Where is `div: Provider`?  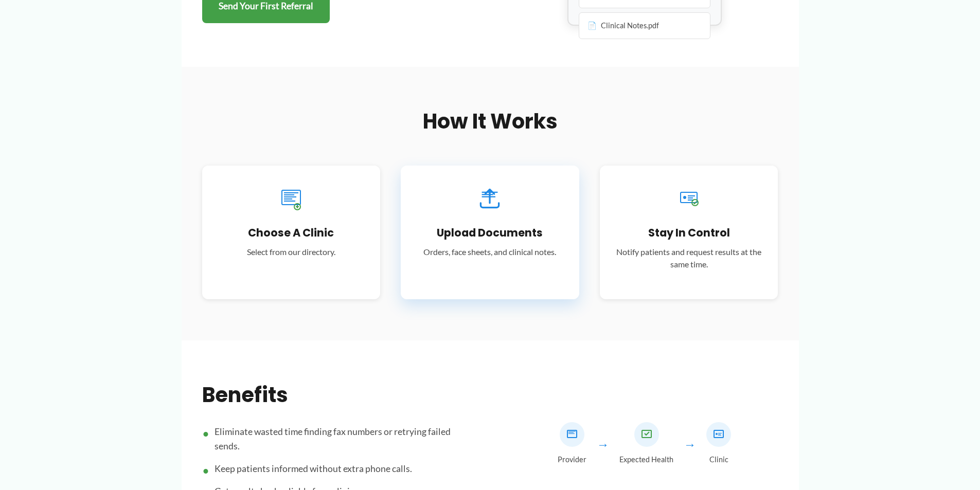
div: Provider is located at coordinates (572, 460).